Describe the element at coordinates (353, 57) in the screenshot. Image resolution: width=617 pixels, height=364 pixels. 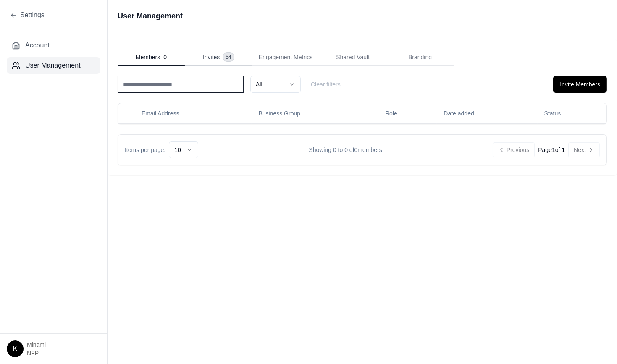
I see `span: Shared Vault` at that location.